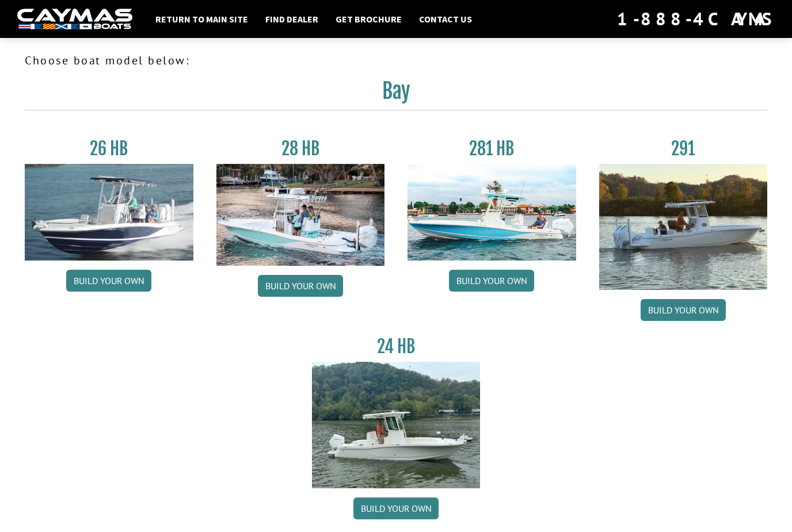 This screenshot has height=532, width=792. Describe the element at coordinates (492, 149) in the screenshot. I see `h3: 281 HB` at that location.